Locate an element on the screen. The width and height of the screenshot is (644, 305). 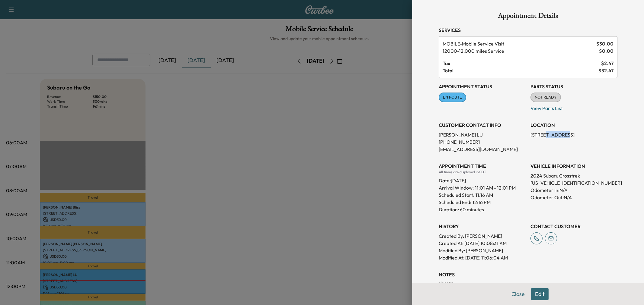
div: All times are displayed in CDT is located at coordinates (482, 172).